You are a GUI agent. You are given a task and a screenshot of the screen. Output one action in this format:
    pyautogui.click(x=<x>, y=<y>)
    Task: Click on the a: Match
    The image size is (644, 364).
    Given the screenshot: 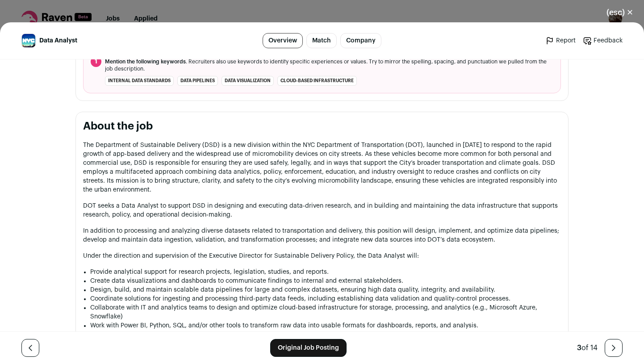 What is the action you would take?
    pyautogui.click(x=322, y=41)
    